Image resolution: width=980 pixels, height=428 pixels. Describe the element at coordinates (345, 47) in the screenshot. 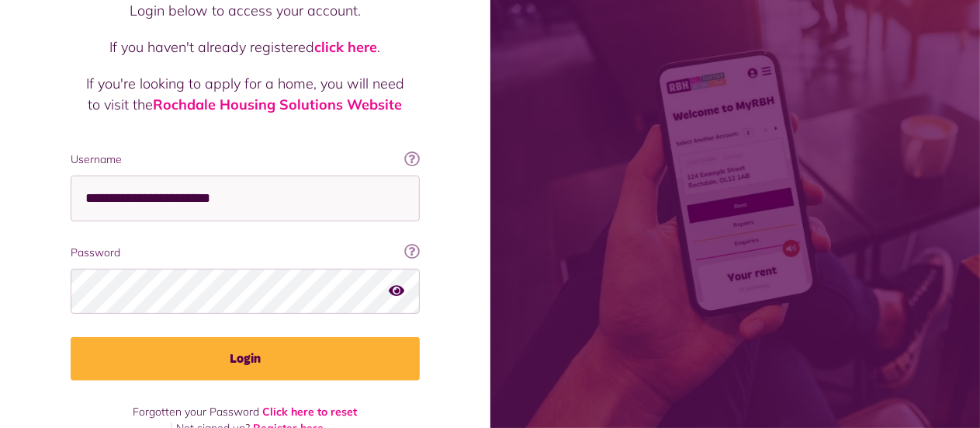

I see `a: click here` at that location.